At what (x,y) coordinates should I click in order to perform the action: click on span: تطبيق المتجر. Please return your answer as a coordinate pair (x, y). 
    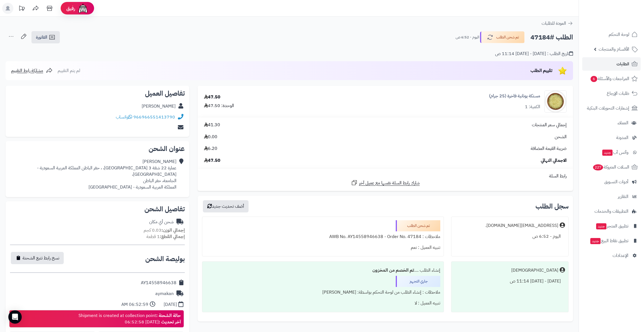
    Looking at the image, I should click on (612, 226).